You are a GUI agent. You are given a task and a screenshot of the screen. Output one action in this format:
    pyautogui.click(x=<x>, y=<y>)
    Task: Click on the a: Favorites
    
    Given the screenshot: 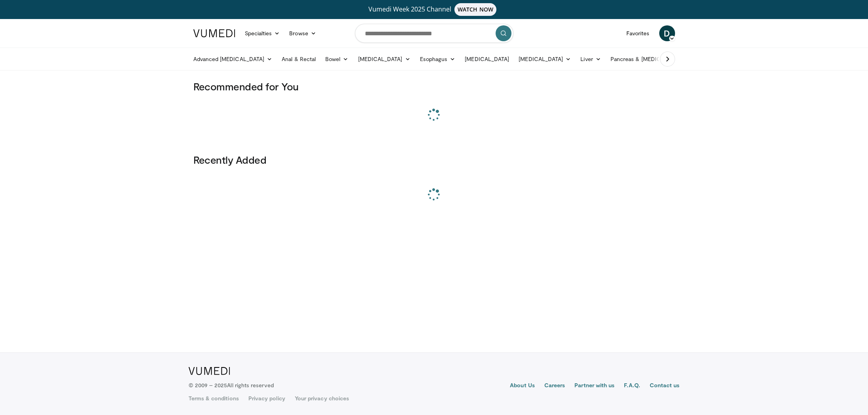 What is the action you would take?
    pyautogui.click(x=638, y=33)
    